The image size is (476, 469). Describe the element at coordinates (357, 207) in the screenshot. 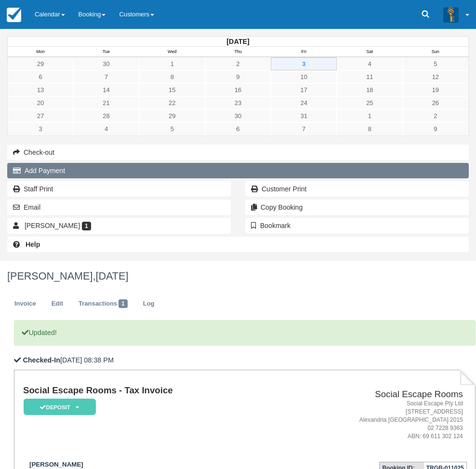

I see `button: Copy Booking` at that location.